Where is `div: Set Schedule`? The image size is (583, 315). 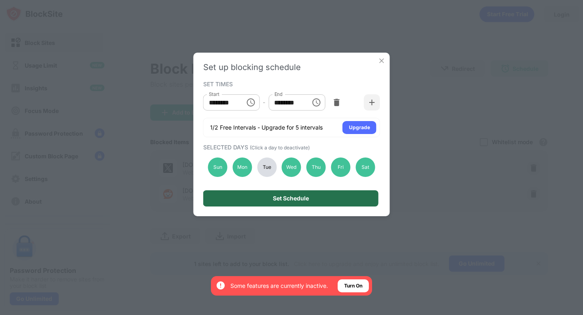 div: Set Schedule is located at coordinates (291, 198).